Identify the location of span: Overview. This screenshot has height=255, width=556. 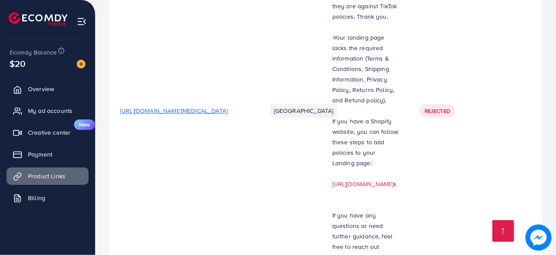
(41, 89).